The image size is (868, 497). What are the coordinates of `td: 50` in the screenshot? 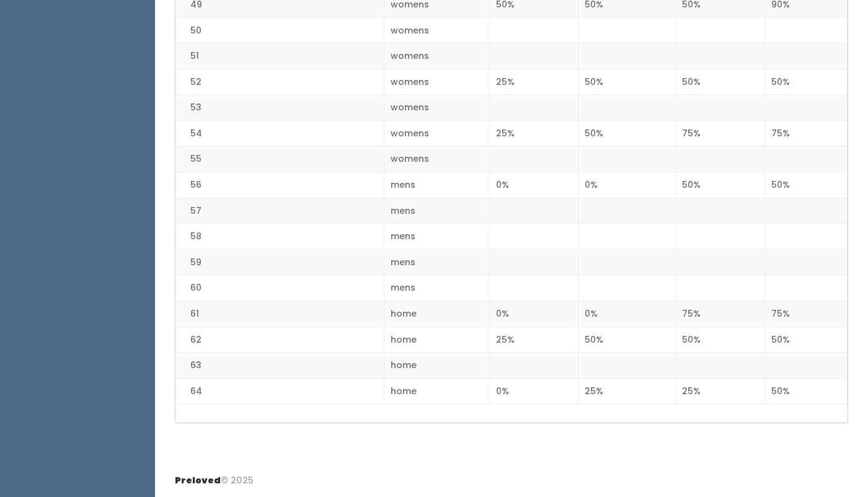 It's located at (280, 30).